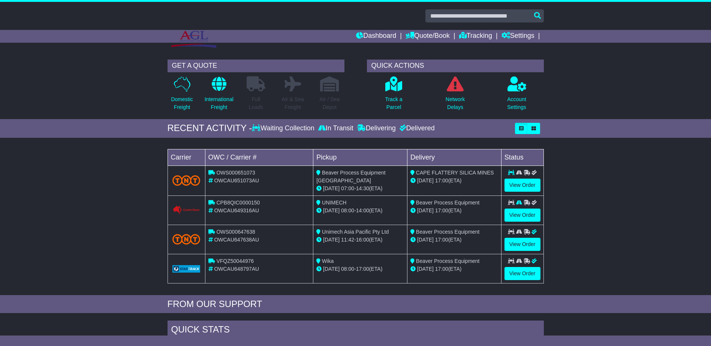  Describe the element at coordinates (376, 36) in the screenshot. I see `a: Dashboard` at that location.